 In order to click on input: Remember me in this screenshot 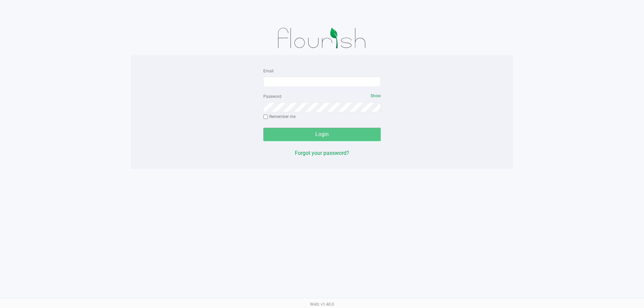, I will do `click(266, 117)`.